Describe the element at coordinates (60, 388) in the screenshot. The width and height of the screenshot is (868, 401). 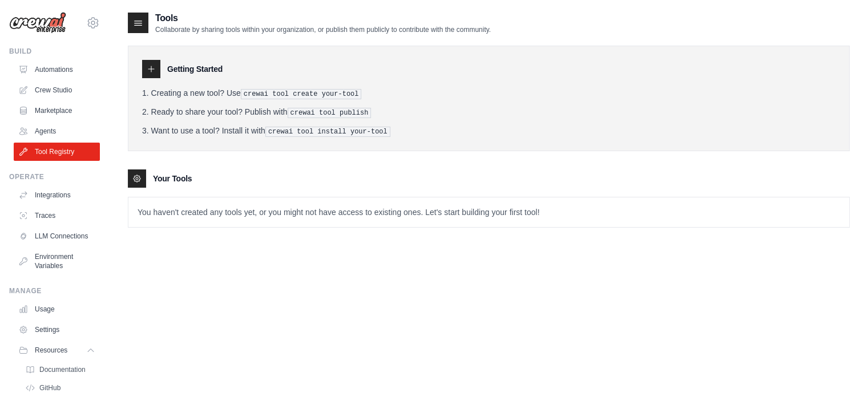
I see `a: GitHub` at that location.